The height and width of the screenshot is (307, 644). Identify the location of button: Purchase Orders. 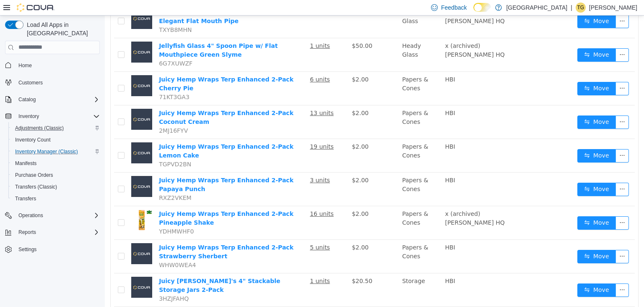
(56, 175).